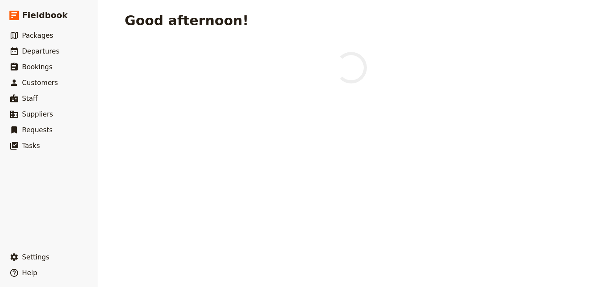 This screenshot has height=287, width=604. I want to click on span: Packages, so click(37, 35).